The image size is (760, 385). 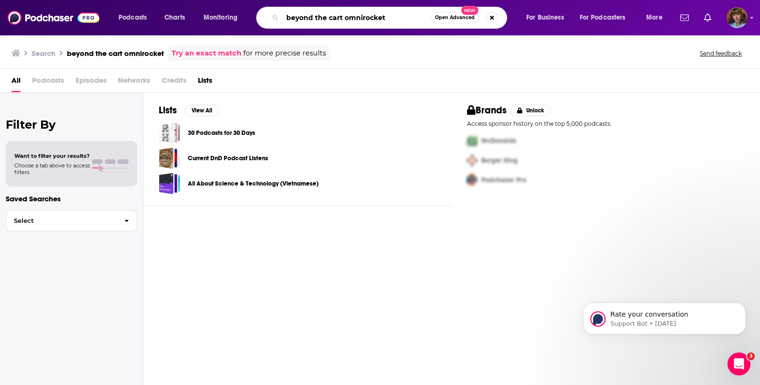 I want to click on span: Podchaser Pro, so click(x=504, y=180).